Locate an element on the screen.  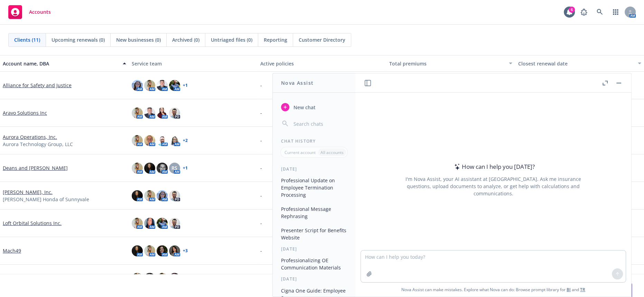
div: Account name, DBA is located at coordinates (61, 63).